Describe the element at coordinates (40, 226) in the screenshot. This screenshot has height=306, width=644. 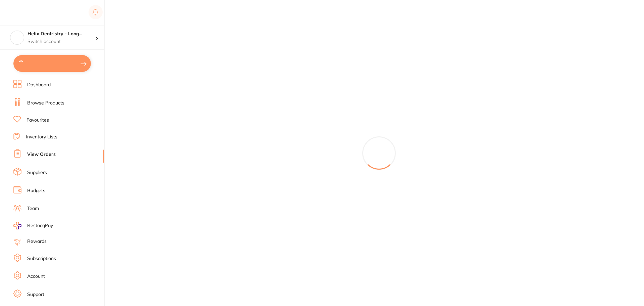
I see `span: RestocqPay` at that location.